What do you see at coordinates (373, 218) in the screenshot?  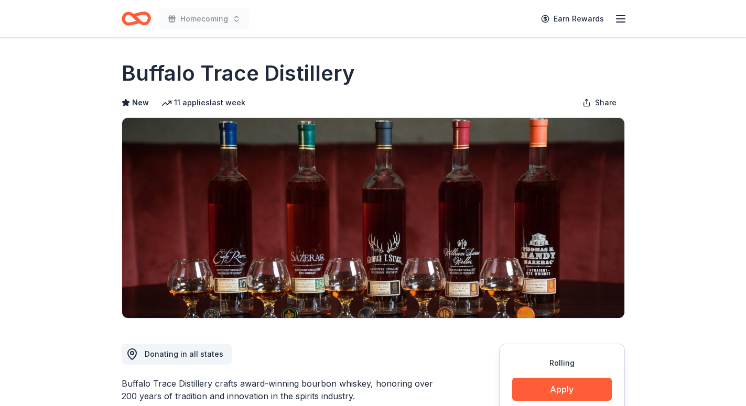 I see `img: Image for Buffalo Trace Distillery` at bounding box center [373, 218].